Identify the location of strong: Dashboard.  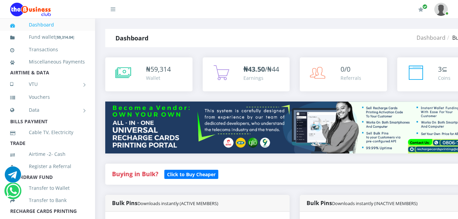
(132, 38).